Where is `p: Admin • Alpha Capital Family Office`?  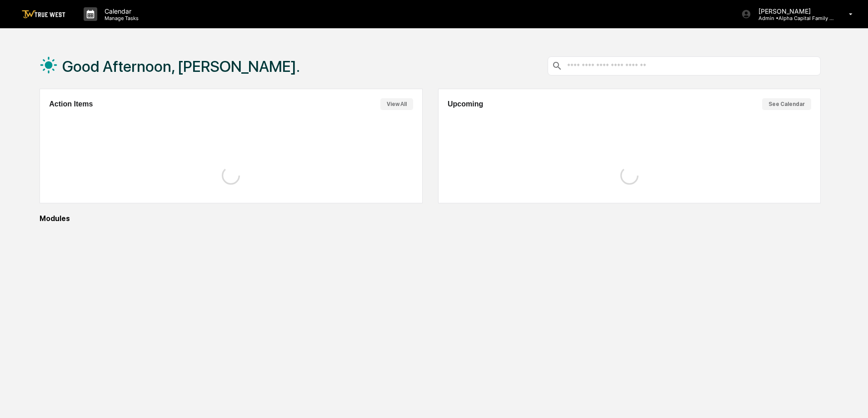
p: Admin • Alpha Capital Family Office is located at coordinates (793, 18).